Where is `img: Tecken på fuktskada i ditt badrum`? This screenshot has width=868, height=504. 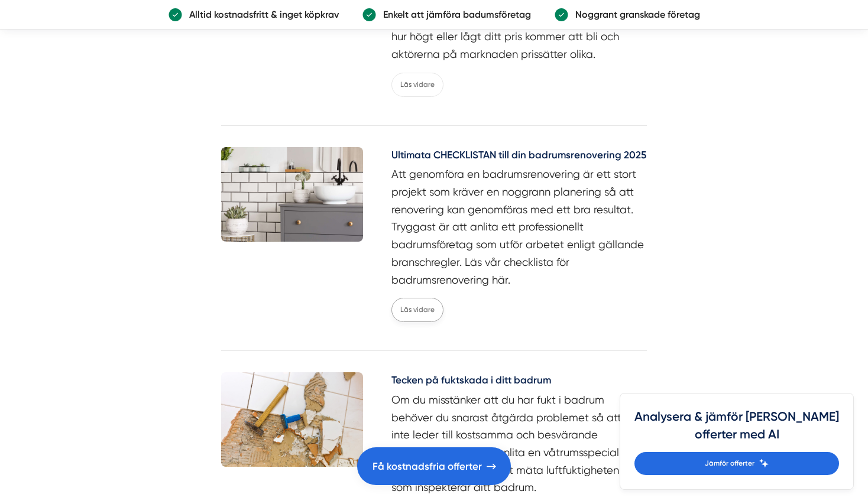
img: Tecken på fuktskada i ditt badrum is located at coordinates (292, 419).